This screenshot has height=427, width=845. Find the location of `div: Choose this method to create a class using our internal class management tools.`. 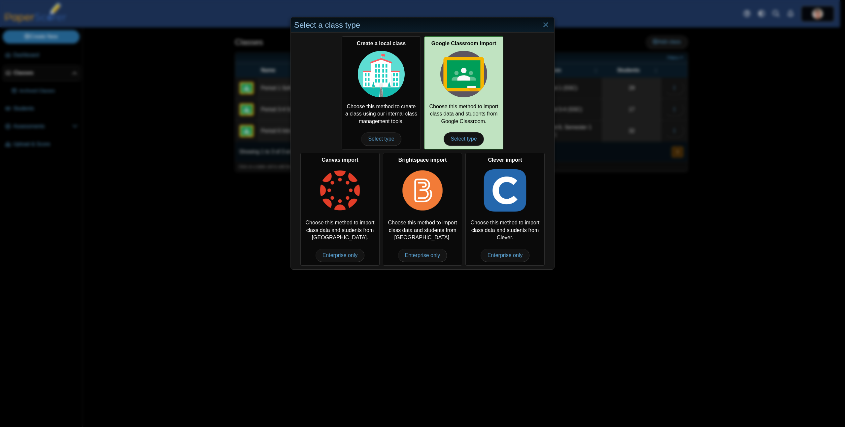

div: Choose this method to create a class using our internal class management tools. is located at coordinates (381, 93).